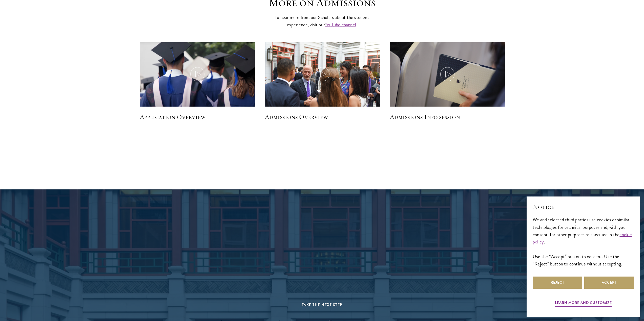 This screenshot has height=321, width=644. What do you see at coordinates (323, 74) in the screenshot?
I see `button: Administrator-speaking-to-group-of-students-outside-in-courtyard` at bounding box center [323, 74].